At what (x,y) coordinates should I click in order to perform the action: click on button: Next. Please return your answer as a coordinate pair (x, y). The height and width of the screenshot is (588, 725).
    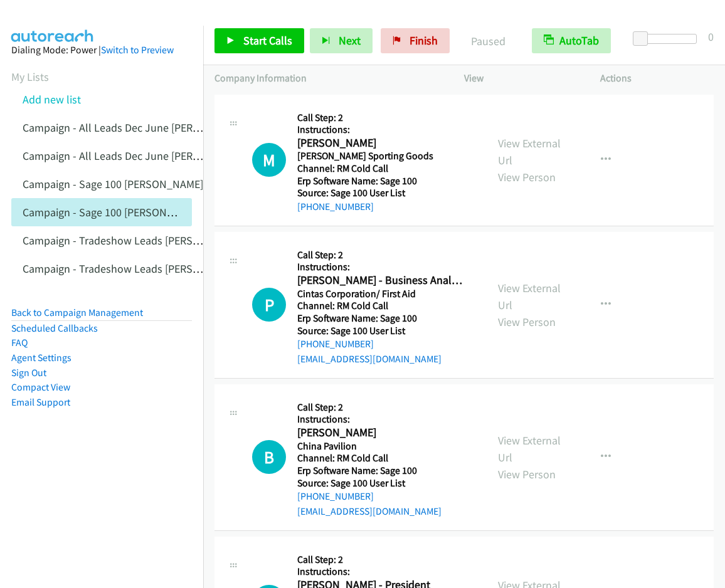
    Looking at the image, I should click on (341, 41).